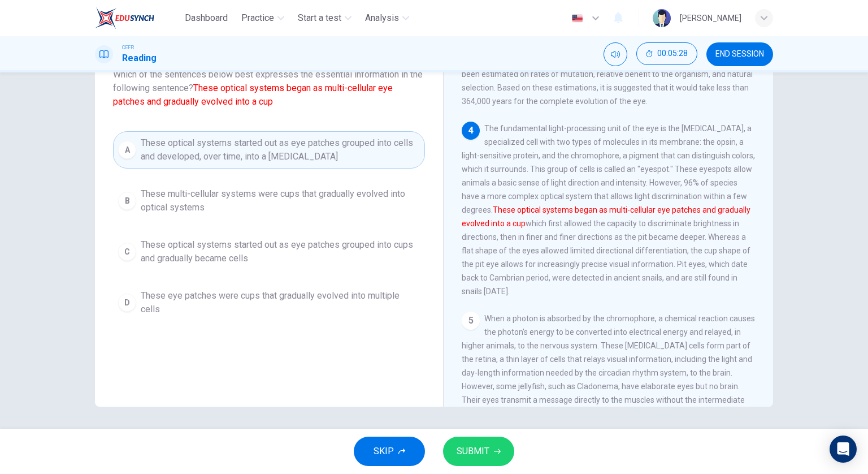 This screenshot has height=474, width=868. I want to click on a: EduSynch logo, so click(137, 18).